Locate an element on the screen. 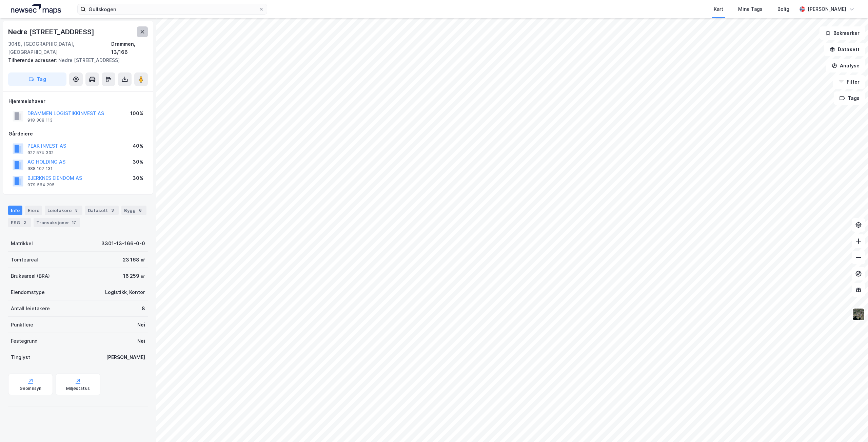  div: Geoinnsyn is located at coordinates (31, 389).